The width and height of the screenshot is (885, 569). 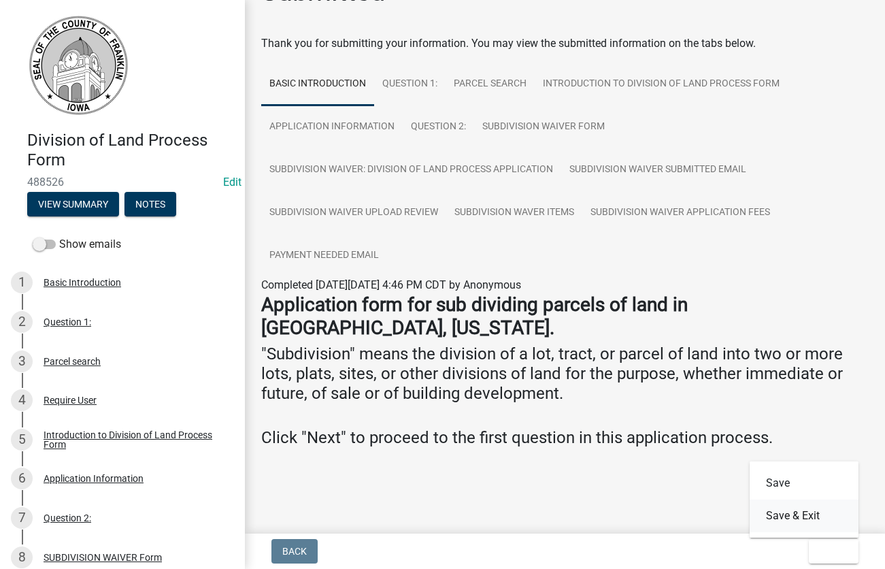 What do you see at coordinates (72, 361) in the screenshot?
I see `div: Parcel search` at bounding box center [72, 361].